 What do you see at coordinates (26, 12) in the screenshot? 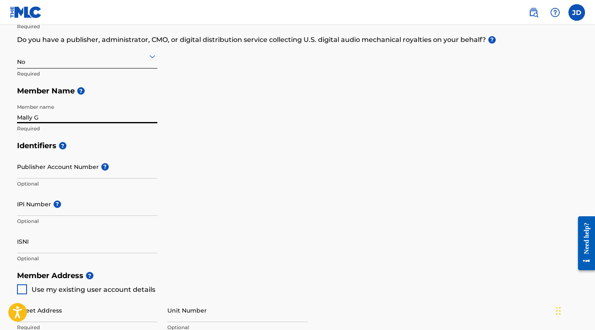
I see `img: MLC Logo` at bounding box center [26, 12].